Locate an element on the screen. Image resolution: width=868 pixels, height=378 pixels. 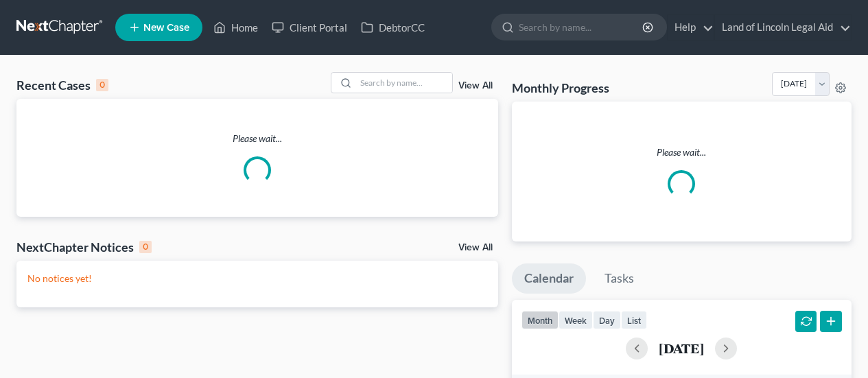
a: Tasks is located at coordinates (619, 279).